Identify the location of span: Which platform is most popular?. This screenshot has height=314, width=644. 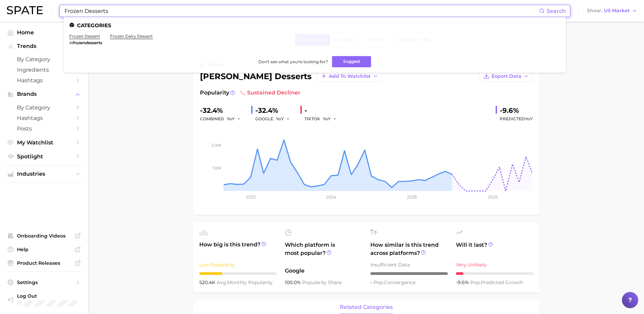
(323, 252).